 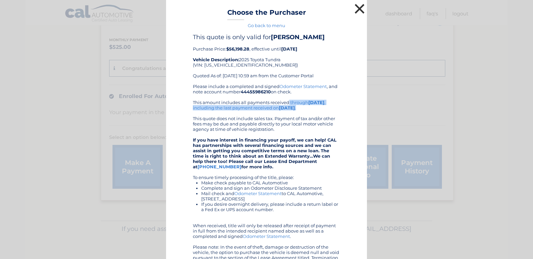 I want to click on b: 44455986210, so click(x=256, y=92).